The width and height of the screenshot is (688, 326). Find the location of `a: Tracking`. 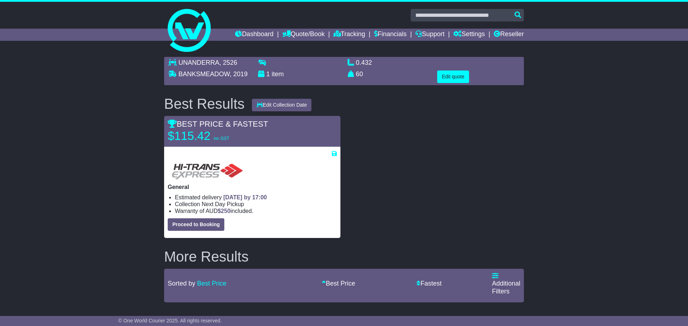

a: Tracking is located at coordinates (349, 35).